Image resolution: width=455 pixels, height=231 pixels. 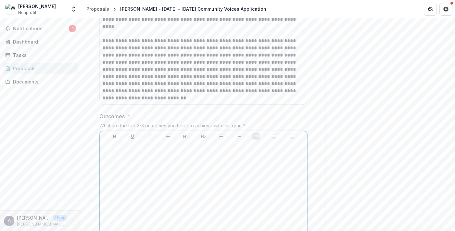 What do you see at coordinates (203, 136) in the screenshot?
I see `button: Heading 2` at bounding box center [203, 136].